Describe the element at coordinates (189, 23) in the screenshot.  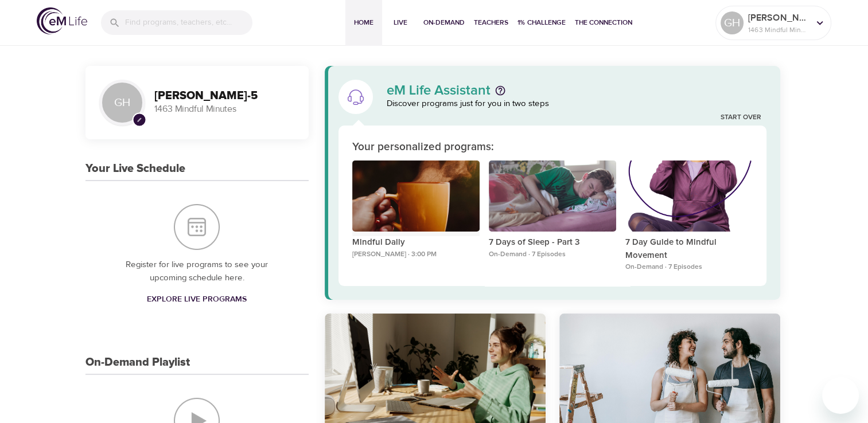
I see `input: Find programs, teachers, etc...` at that location.